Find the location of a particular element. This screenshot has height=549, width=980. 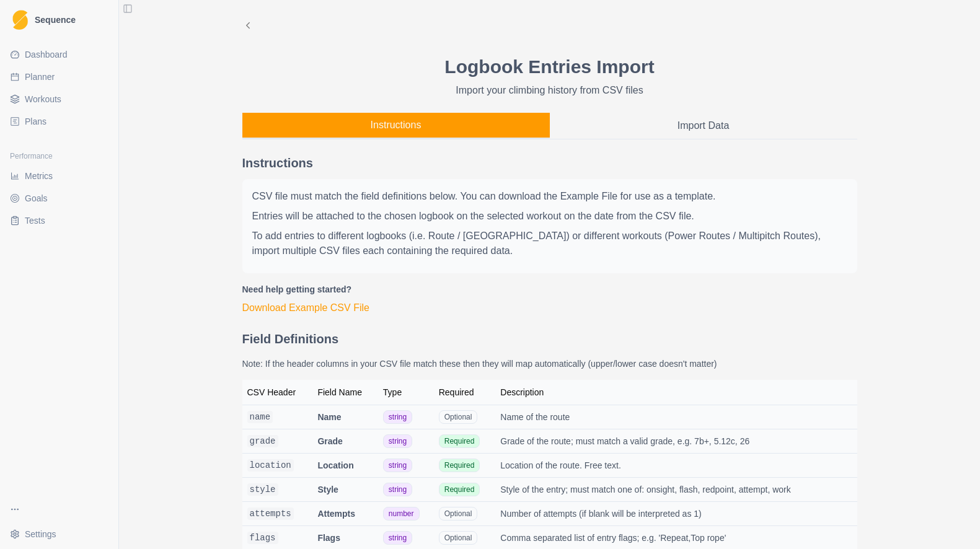

span: Goals is located at coordinates (36, 199).